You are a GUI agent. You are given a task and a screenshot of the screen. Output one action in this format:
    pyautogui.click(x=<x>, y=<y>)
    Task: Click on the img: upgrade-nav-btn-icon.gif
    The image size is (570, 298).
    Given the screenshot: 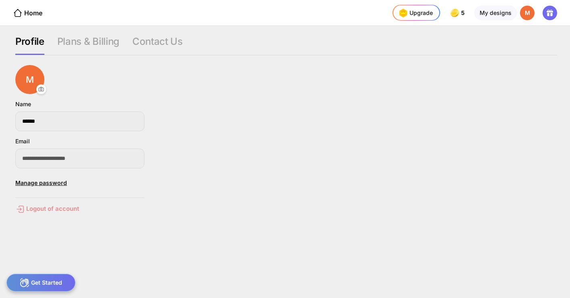 What is the action you would take?
    pyautogui.click(x=403, y=13)
    